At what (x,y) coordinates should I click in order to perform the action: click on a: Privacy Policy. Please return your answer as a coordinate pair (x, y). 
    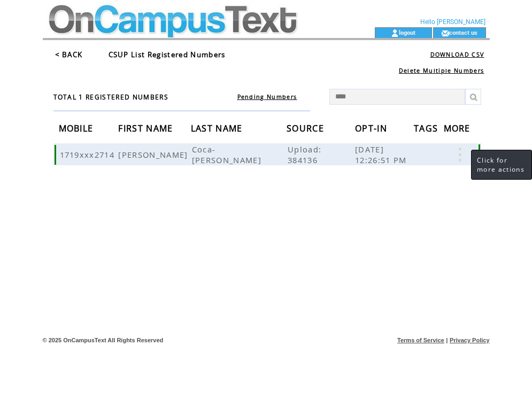
    Looking at the image, I should click on (469, 340).